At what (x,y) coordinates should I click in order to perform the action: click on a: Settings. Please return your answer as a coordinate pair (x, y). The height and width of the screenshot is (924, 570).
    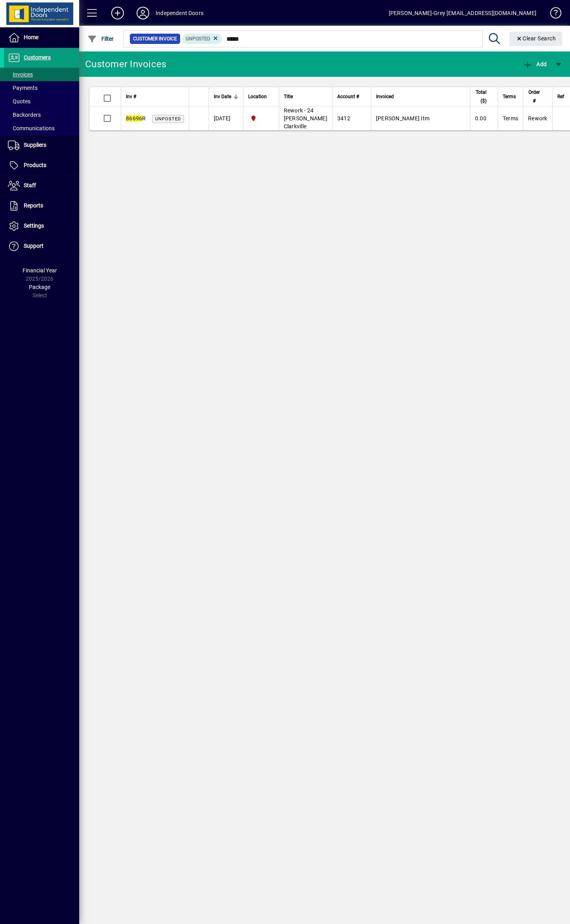
    Looking at the image, I should click on (42, 226).